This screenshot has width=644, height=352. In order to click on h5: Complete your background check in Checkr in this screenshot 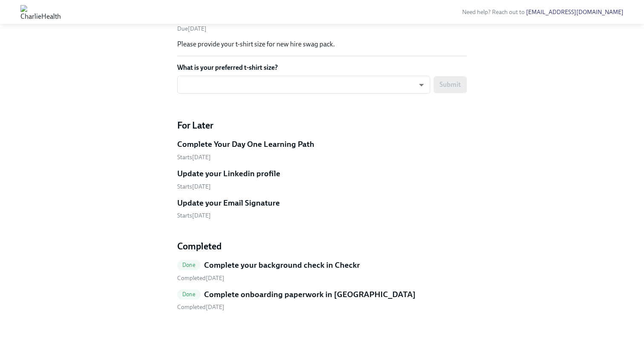, I will do `click(282, 265)`.